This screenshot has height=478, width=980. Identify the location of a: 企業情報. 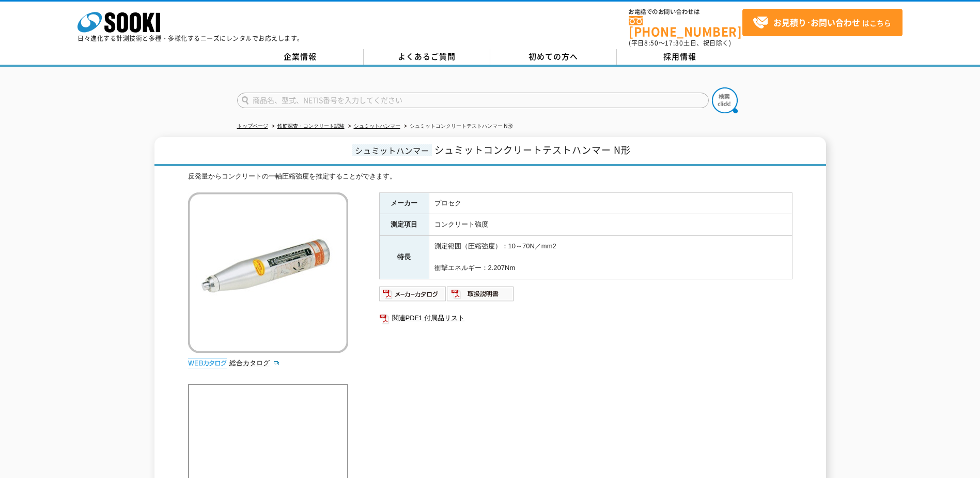
(300, 57).